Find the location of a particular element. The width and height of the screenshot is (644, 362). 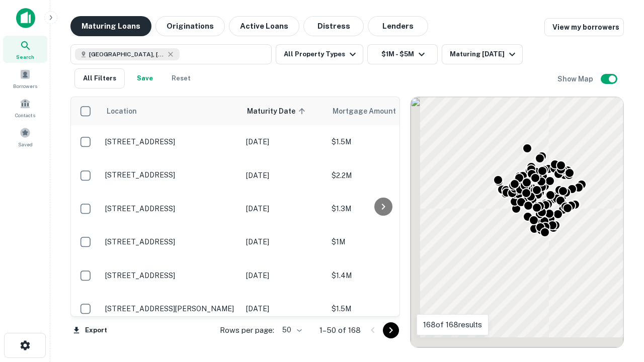

button: Originations is located at coordinates (190, 26).